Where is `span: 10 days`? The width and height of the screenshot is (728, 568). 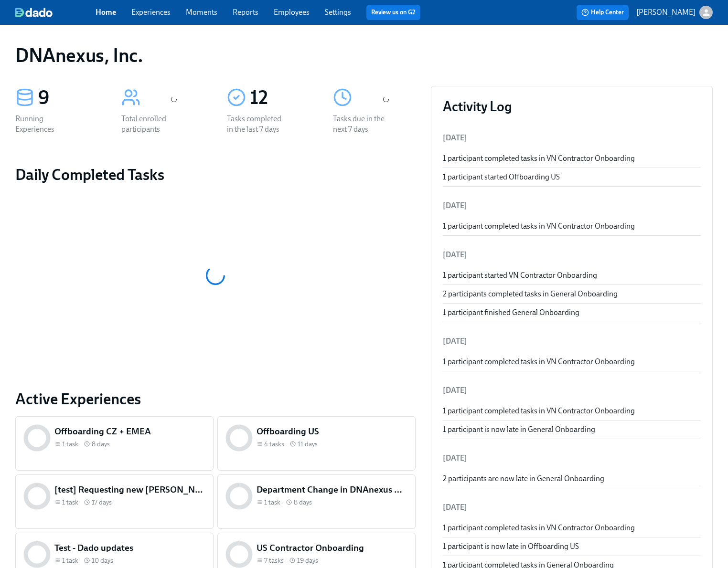 span: 10 days is located at coordinates (102, 560).